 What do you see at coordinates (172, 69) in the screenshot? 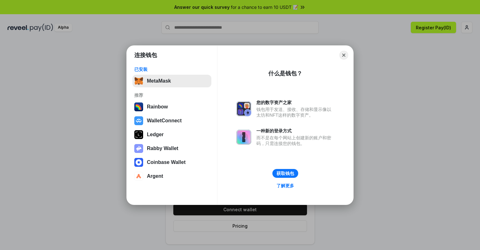
I see `div: 已安装` at bounding box center [172, 69].